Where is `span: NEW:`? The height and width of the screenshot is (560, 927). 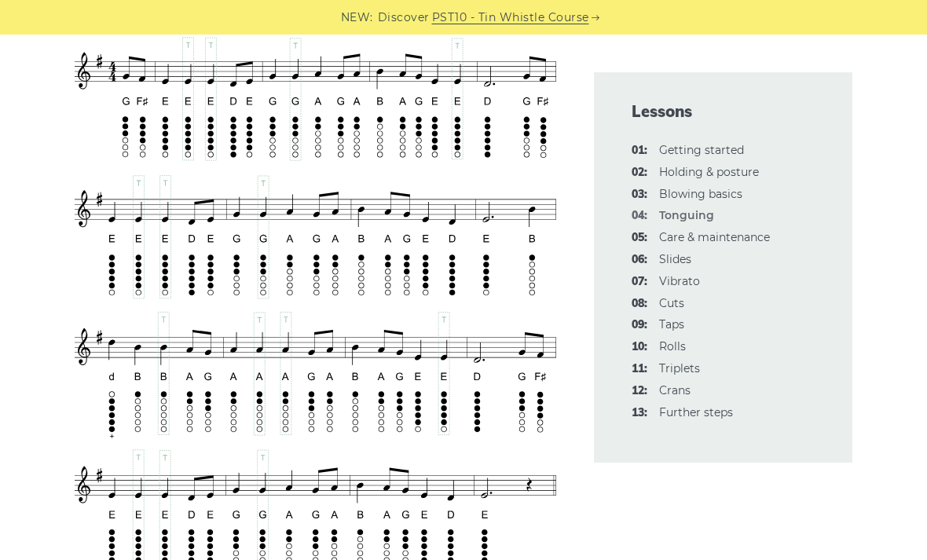 span: NEW: is located at coordinates (357, 17).